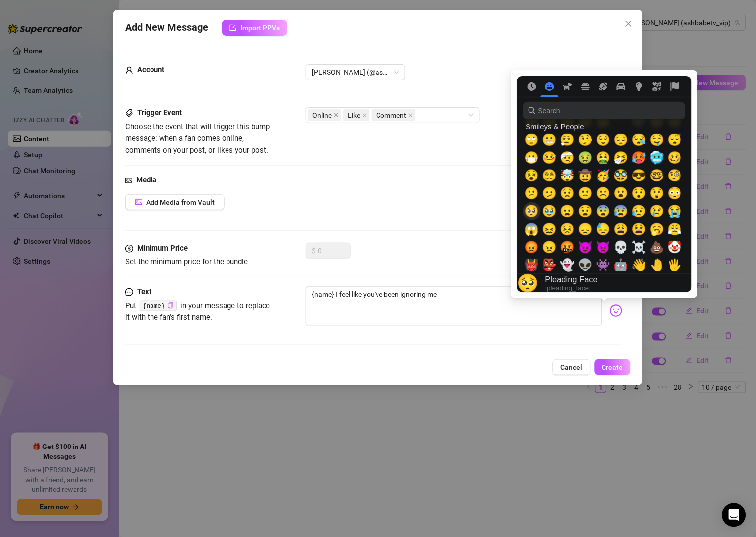  Describe the element at coordinates (254, 28) in the screenshot. I see `button: Import PPVs` at that location.